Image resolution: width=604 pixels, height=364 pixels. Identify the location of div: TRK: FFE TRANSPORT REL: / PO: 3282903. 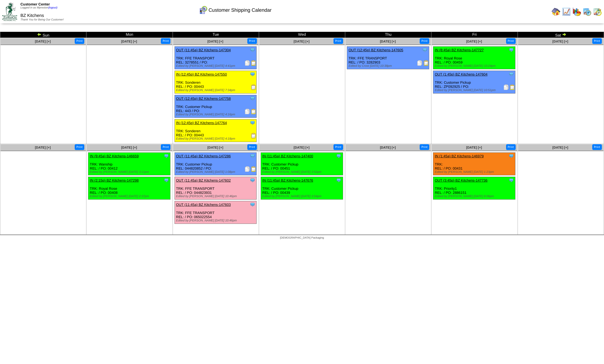
(388, 58).